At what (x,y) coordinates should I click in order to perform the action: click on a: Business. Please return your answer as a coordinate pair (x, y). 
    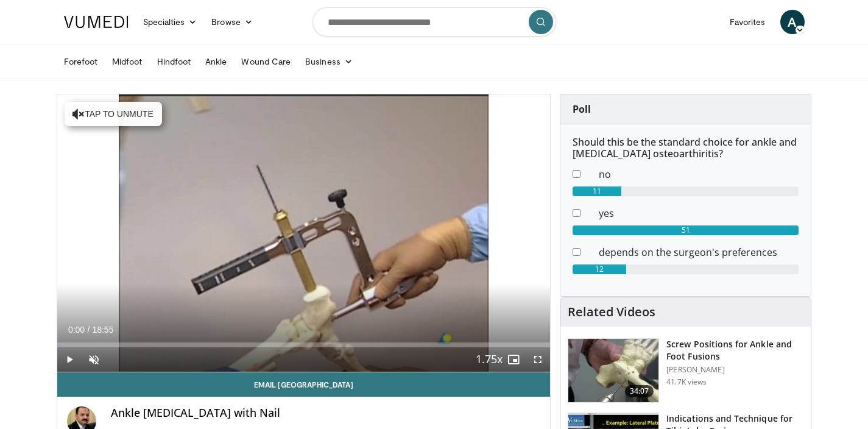
    Looking at the image, I should click on (329, 62).